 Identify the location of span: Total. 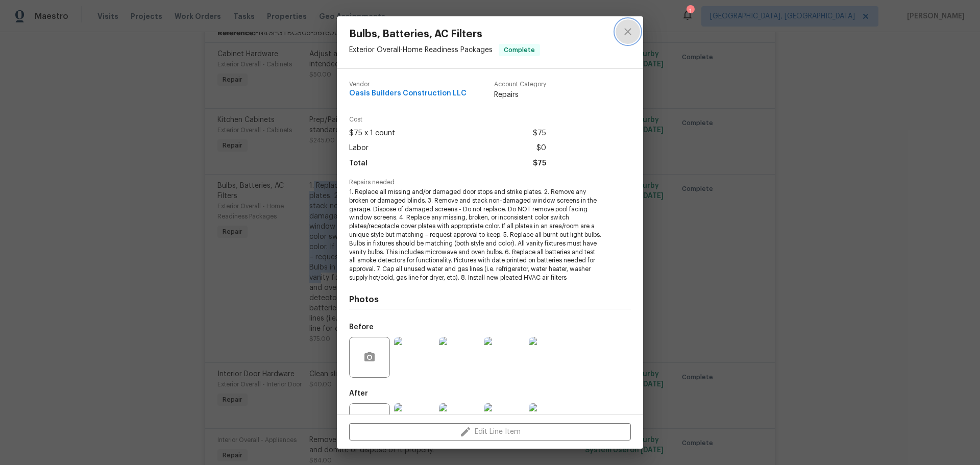
(358, 164).